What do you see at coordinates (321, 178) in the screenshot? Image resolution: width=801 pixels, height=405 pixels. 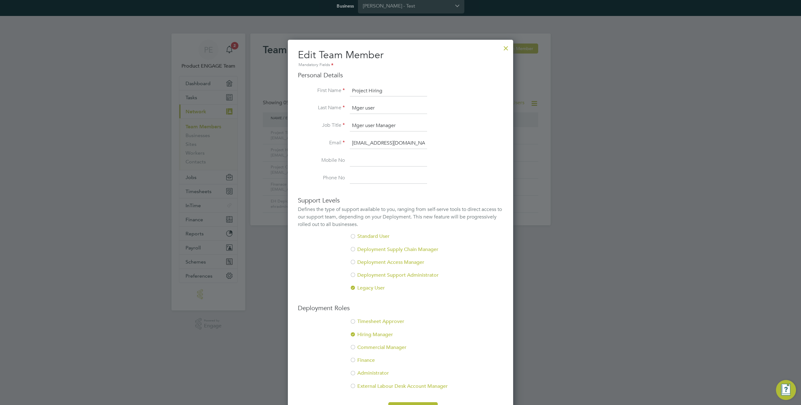 I see `label: Phone No` at bounding box center [321, 178].